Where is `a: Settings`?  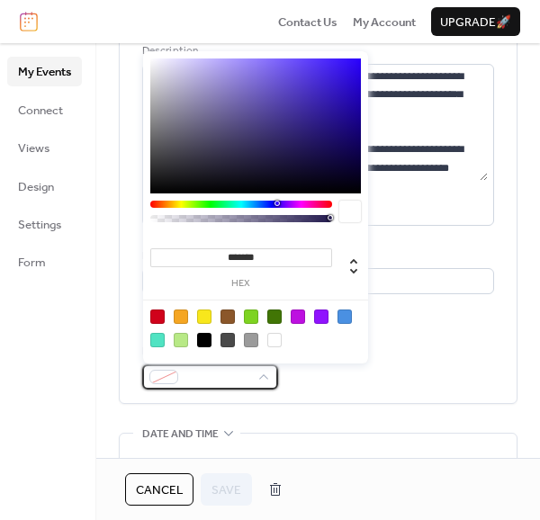
a: Settings is located at coordinates (44, 224).